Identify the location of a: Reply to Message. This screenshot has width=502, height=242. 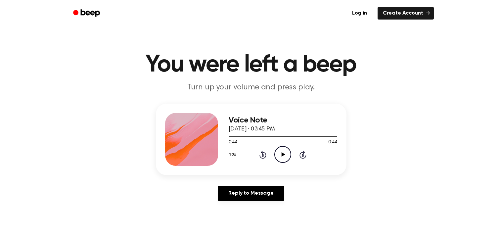
(251, 193).